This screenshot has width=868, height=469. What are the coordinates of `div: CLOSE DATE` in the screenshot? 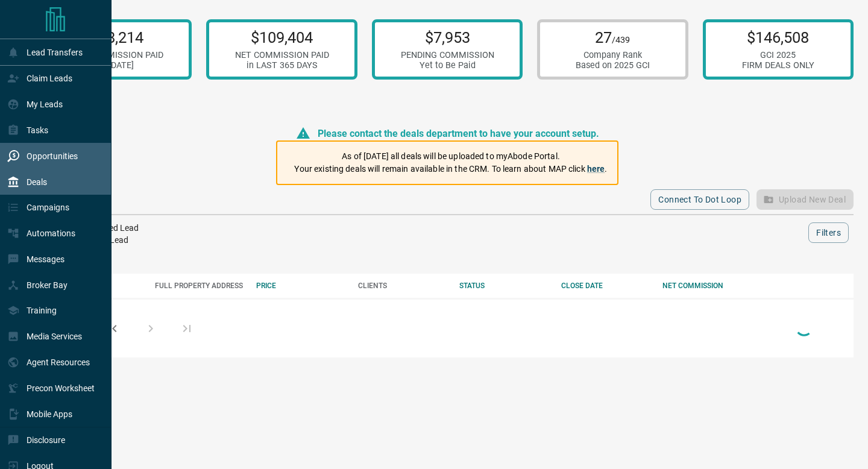 It's located at (606, 286).